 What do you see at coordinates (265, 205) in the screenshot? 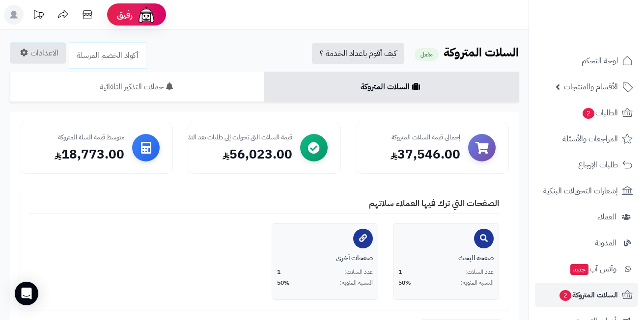
I see `h4: الصفحات التي ترك فيها العملاء سلاتهم` at bounding box center [265, 205].